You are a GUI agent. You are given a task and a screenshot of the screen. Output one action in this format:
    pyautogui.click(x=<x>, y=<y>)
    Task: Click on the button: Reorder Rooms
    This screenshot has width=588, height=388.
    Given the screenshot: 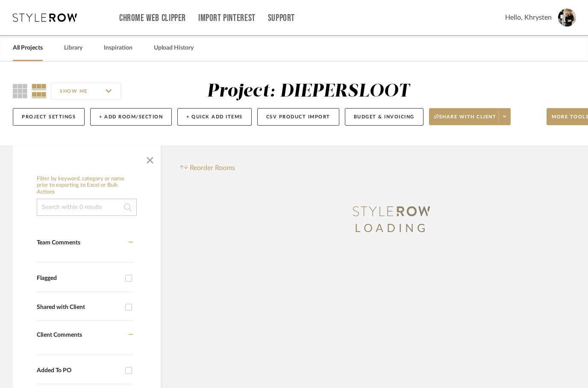 What is the action you would take?
    pyautogui.click(x=207, y=168)
    